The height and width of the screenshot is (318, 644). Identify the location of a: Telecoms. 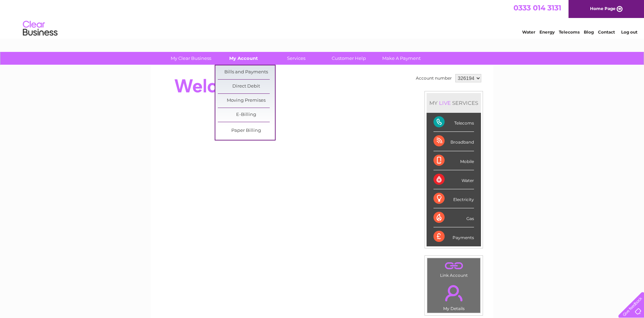
(570, 32).